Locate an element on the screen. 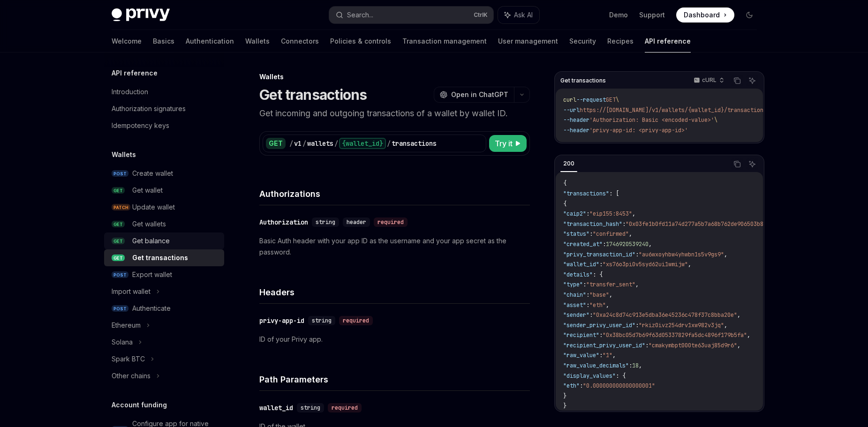 The height and width of the screenshot is (427, 868). button: cURL is located at coordinates (708, 81).